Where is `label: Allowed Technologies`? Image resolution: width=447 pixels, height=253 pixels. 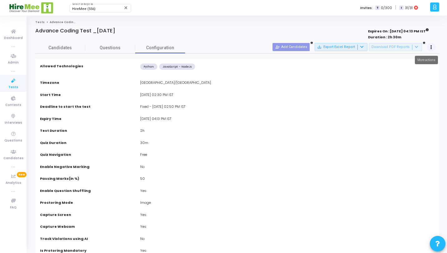 label: Allowed Technologies is located at coordinates (61, 66).